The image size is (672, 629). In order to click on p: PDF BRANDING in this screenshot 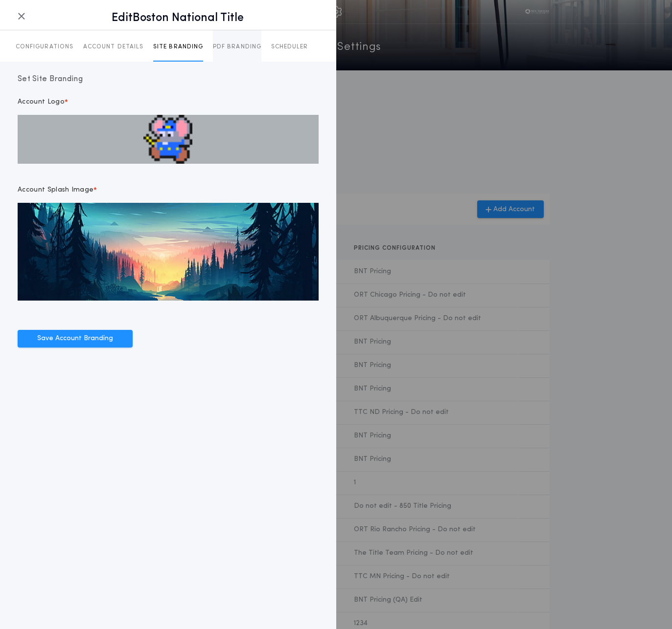, I will do `click(237, 47)`.